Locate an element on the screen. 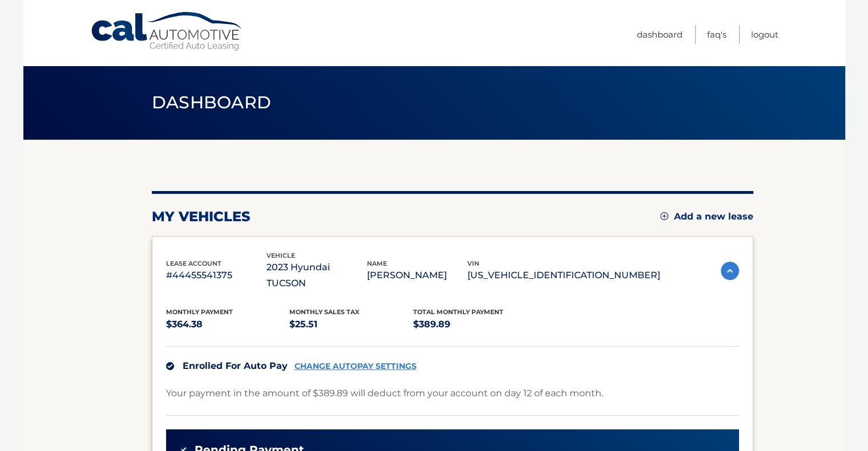  span: lease account is located at coordinates (193, 264).